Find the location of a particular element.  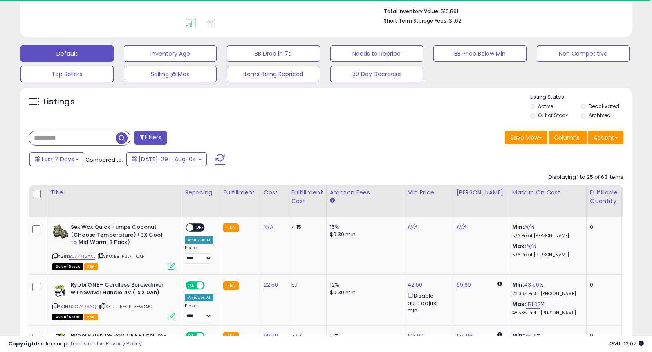

label: Deactivated is located at coordinates (604, 106).